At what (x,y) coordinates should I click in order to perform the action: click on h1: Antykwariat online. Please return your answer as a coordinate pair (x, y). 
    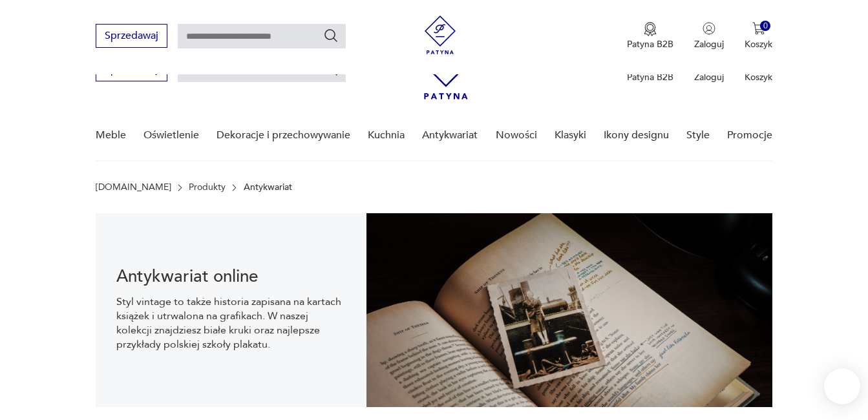
    Looking at the image, I should click on (231, 277).